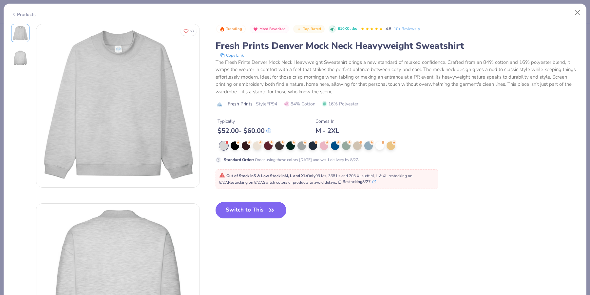 This screenshot has width=590, height=295. What do you see at coordinates (340, 104) in the screenshot?
I see `span: 16% Polyester` at bounding box center [340, 104].